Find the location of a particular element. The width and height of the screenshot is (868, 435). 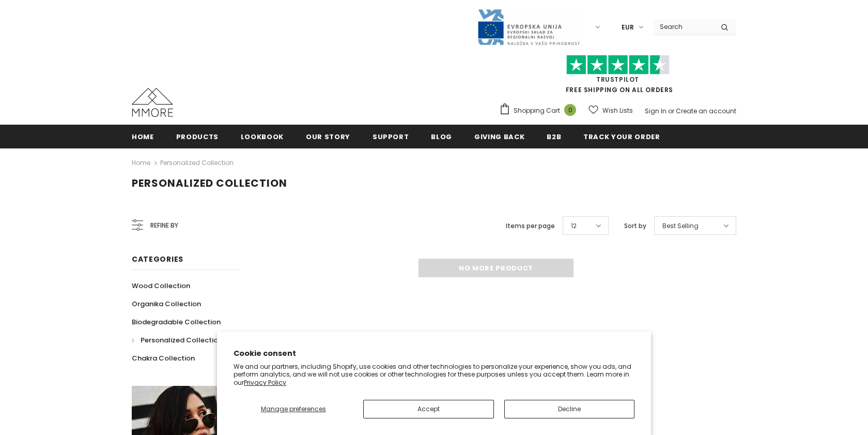

span: Products is located at coordinates (197, 137).